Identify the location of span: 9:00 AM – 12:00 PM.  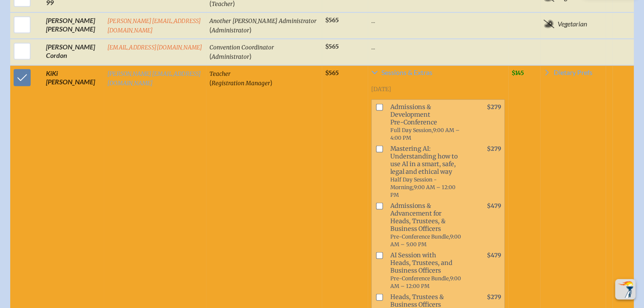
(423, 191).